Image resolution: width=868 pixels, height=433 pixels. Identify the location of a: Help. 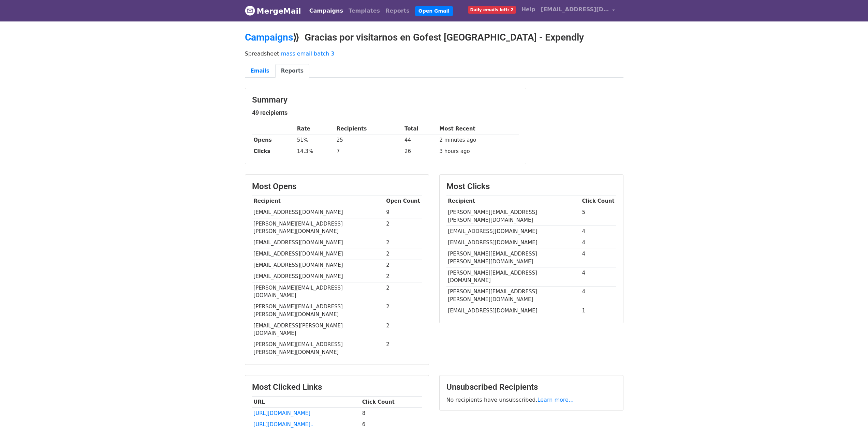
(528, 9).